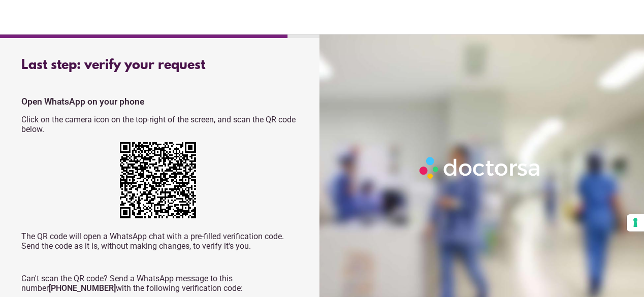 Image resolution: width=644 pixels, height=297 pixels. What do you see at coordinates (160, 65) in the screenshot?
I see `div: Last step: verify your request` at bounding box center [160, 65].